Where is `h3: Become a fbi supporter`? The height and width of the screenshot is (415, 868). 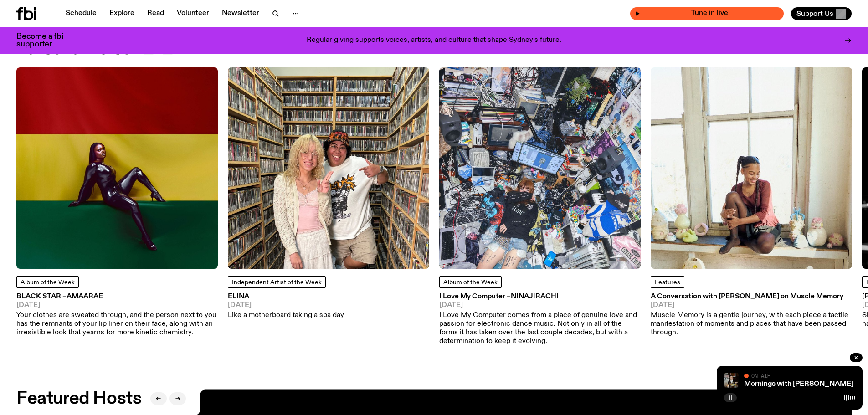 h3: Become a fbi supporter is located at coordinates (46, 40).